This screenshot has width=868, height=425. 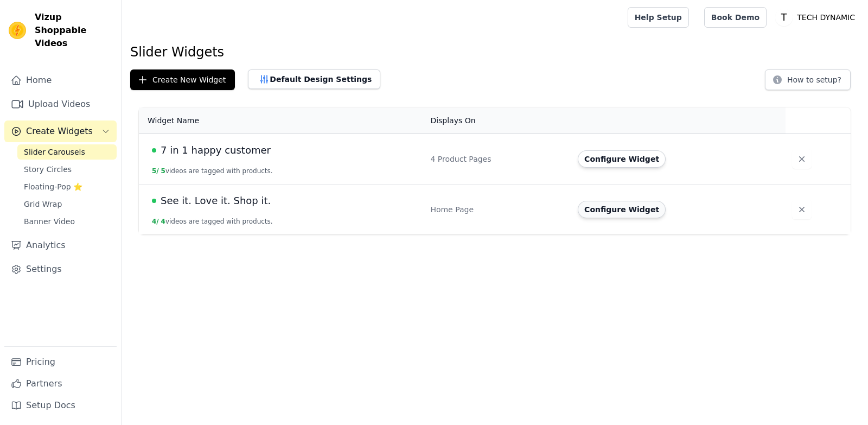 What do you see at coordinates (215, 201) in the screenshot?
I see `span: See it. Love it. Shop it.` at bounding box center [215, 201].